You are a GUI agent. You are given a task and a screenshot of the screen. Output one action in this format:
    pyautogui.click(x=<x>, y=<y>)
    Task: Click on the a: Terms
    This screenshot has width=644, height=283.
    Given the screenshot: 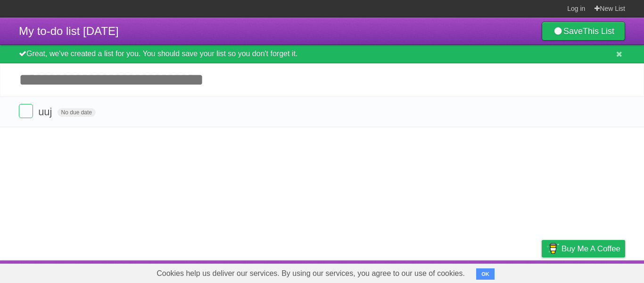 What is the action you would take?
    pyautogui.click(x=507, y=272)
    